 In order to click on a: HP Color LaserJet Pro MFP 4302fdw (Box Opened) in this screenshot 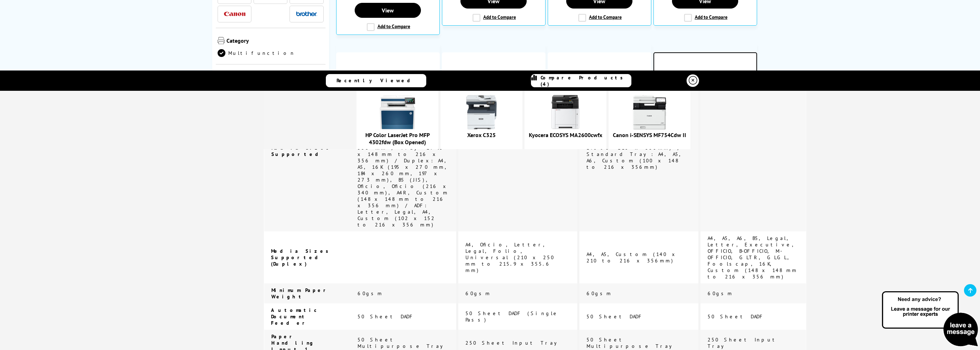, I will do `click(397, 138)`.